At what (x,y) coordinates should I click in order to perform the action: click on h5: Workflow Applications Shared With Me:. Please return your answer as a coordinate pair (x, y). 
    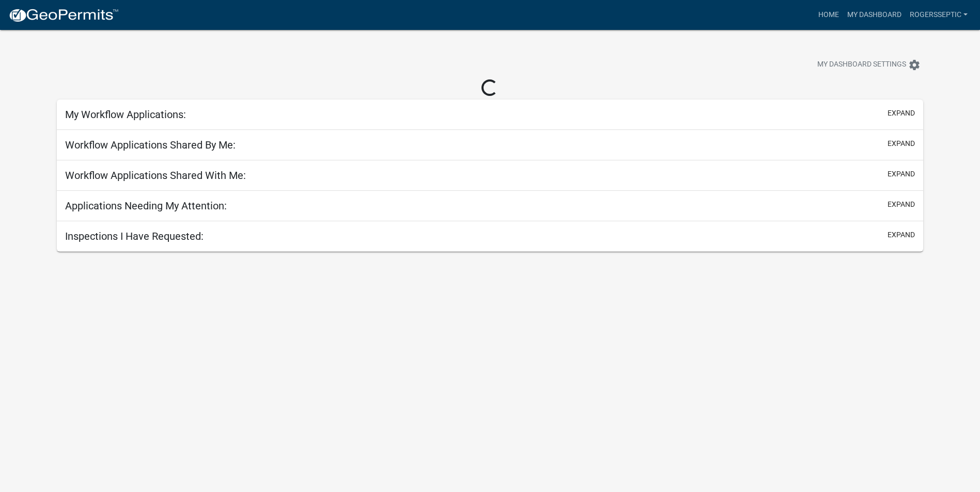
    Looking at the image, I should click on (156, 176).